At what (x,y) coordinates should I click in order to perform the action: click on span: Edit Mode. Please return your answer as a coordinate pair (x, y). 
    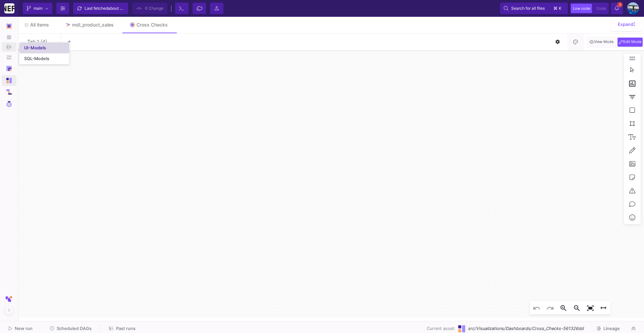
    Looking at the image, I should click on (630, 42).